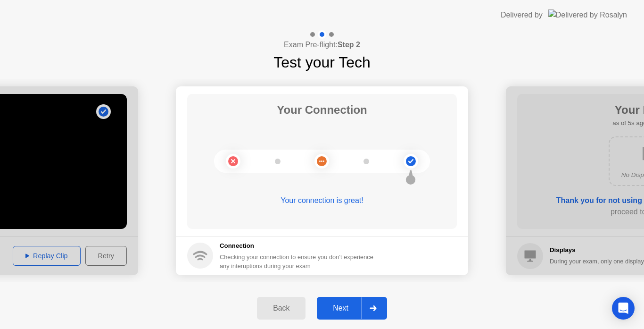 The height and width of the screenshot is (329, 644). I want to click on h4: Exam Pre-flight:, so click(322, 45).